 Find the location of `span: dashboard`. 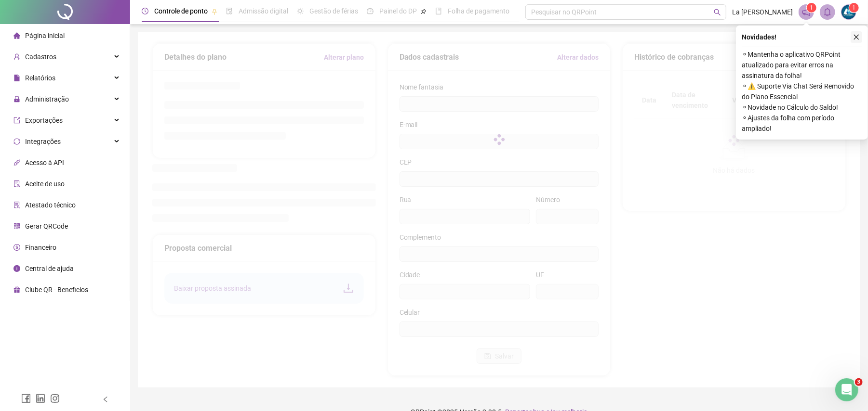

span: dashboard is located at coordinates (370, 11).